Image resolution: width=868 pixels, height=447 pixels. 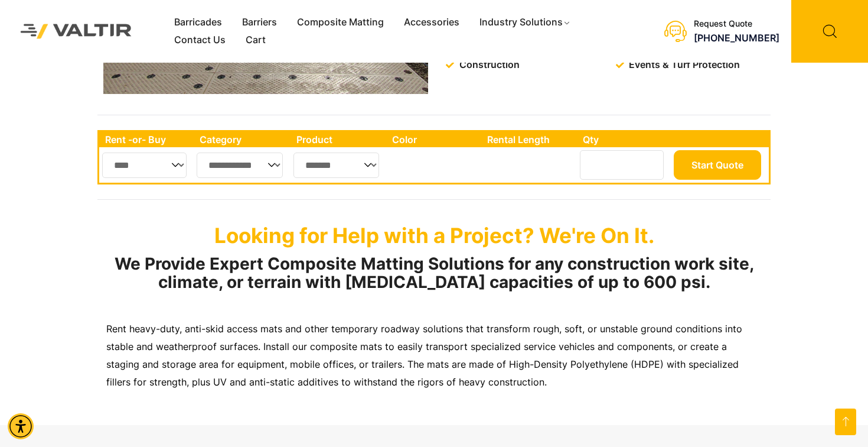 What do you see at coordinates (242, 140) in the screenshot?
I see `th: Category` at bounding box center [242, 140].